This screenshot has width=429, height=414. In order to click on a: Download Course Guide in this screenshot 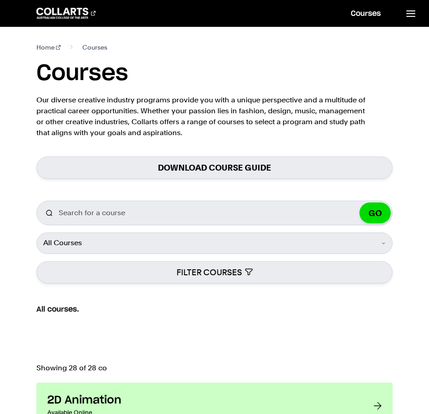, I will do `click(214, 167)`.